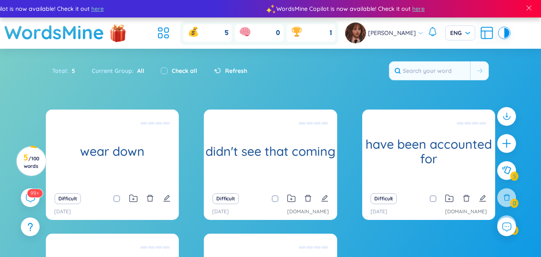 The width and height of the screenshot is (541, 257). Describe the element at coordinates (31, 162) in the screenshot. I see `span: / 100 words` at that location.